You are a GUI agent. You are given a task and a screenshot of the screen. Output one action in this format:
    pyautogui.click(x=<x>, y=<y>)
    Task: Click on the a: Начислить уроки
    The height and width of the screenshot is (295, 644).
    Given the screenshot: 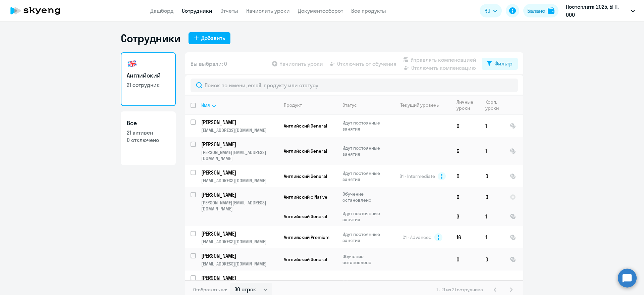 What is the action you would take?
    pyautogui.click(x=268, y=11)
    